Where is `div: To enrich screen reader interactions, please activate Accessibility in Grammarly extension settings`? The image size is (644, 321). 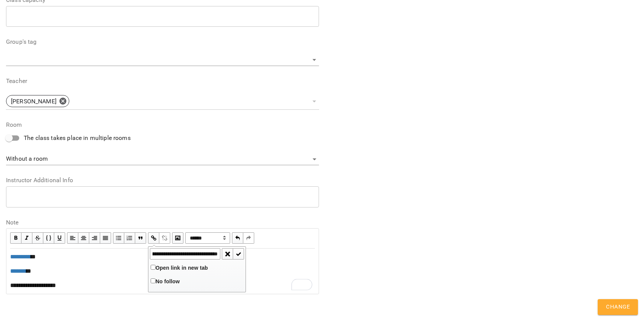 div: To enrich screen reader interactions, please activate Accessibility in Grammarly extension settings is located at coordinates (162, 271).